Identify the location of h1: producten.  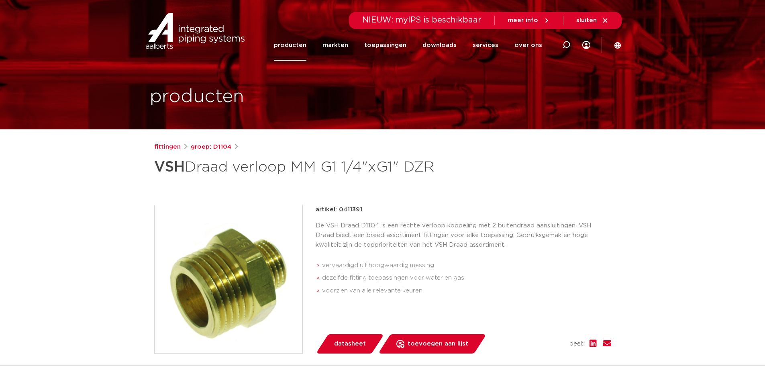
(197, 97).